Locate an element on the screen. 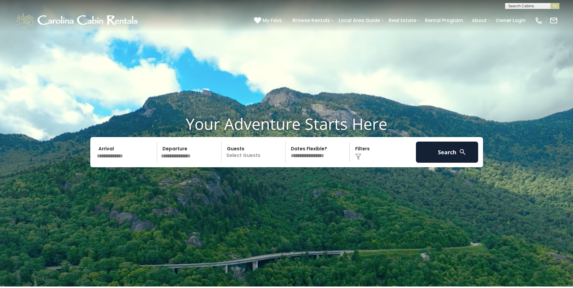 The image size is (573, 288). h1: Your Adventure Starts Here is located at coordinates (286, 124).